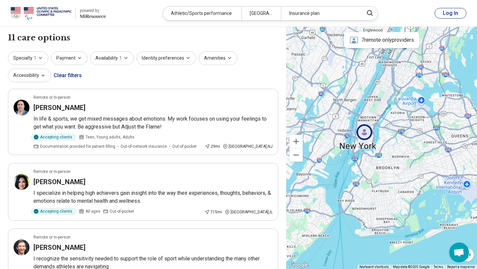  Describe the element at coordinates (110, 137) in the screenshot. I see `span: Teen, Young adults, Adults` at that location.